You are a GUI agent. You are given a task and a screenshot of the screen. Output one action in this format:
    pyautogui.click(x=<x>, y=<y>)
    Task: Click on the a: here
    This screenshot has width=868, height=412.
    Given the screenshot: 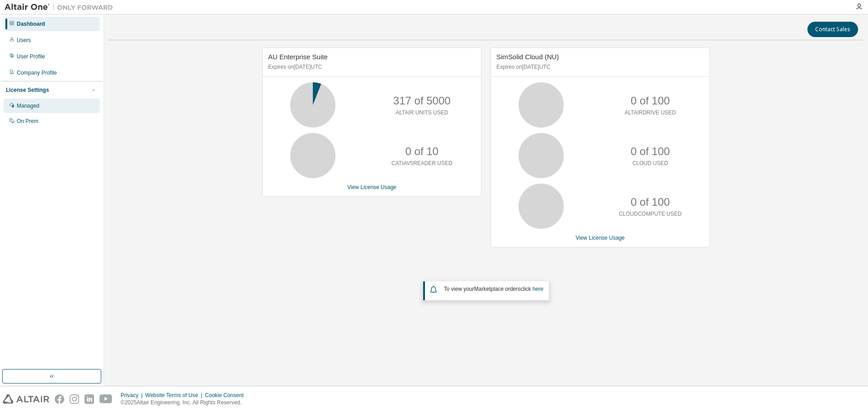 What is the action you would take?
    pyautogui.click(x=538, y=289)
    